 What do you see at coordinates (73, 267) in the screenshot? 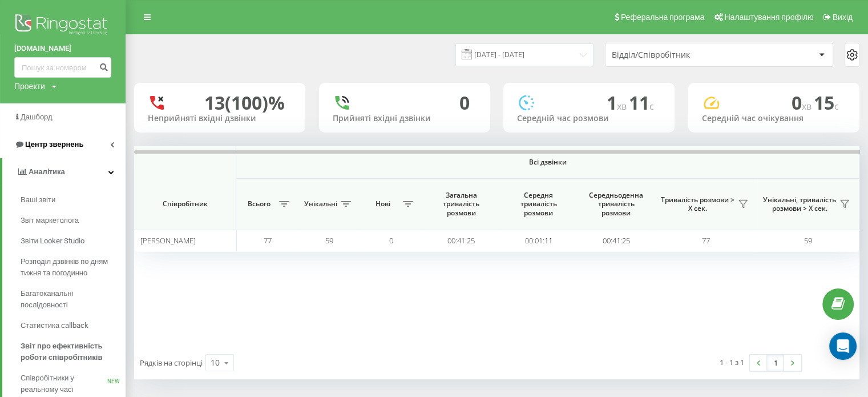
I see `a: Розподіл дзвінків по дням тижня та погодинно` at bounding box center [73, 267].